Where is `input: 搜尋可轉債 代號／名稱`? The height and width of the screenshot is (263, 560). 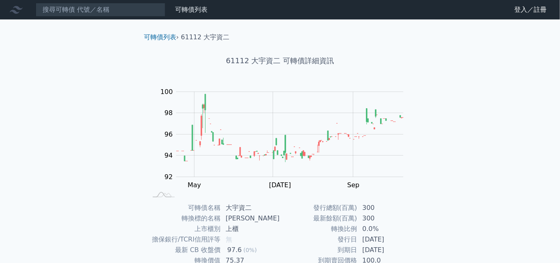 input: 搜尋可轉債 代號／名稱 is located at coordinates (100, 10).